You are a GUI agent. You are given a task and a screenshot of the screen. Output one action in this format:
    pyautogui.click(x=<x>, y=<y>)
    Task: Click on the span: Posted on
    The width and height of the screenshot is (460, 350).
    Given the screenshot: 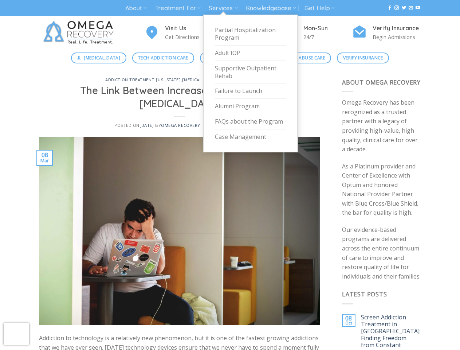 What is the action you would take?
    pyautogui.click(x=134, y=125)
    